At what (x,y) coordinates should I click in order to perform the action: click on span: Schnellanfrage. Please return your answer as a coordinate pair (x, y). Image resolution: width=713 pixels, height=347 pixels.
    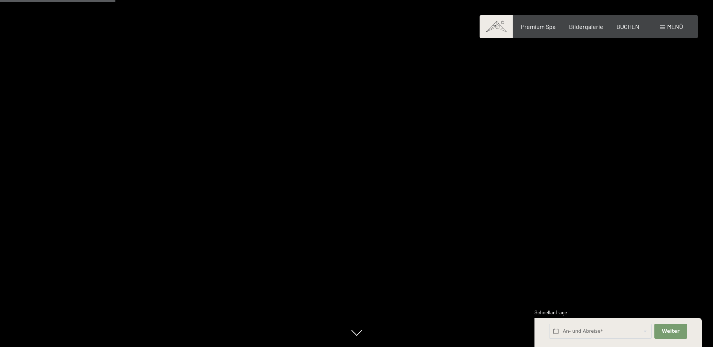
    Looking at the image, I should click on (551, 313).